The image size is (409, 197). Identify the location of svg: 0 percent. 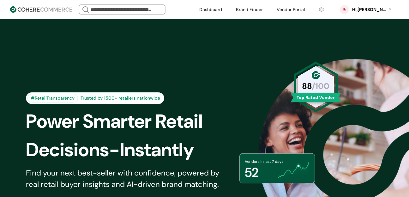
(344, 9).